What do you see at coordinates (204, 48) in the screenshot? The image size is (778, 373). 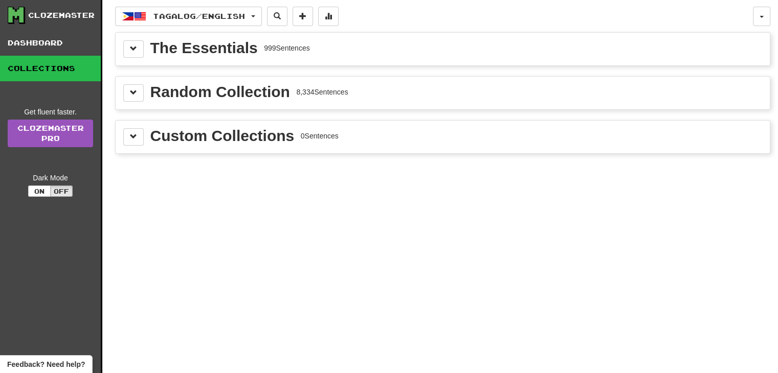 I see `div: The Essentials` at bounding box center [204, 48].